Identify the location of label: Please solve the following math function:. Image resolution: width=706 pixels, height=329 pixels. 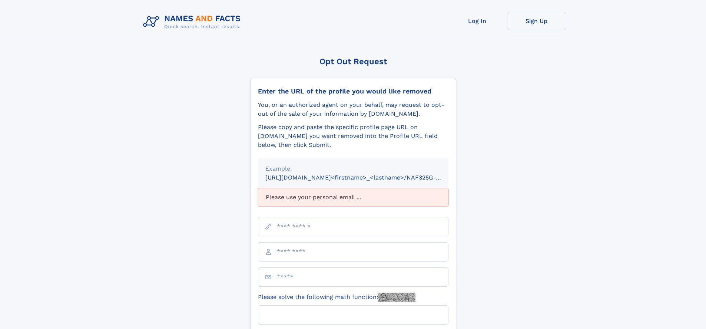
(337, 297).